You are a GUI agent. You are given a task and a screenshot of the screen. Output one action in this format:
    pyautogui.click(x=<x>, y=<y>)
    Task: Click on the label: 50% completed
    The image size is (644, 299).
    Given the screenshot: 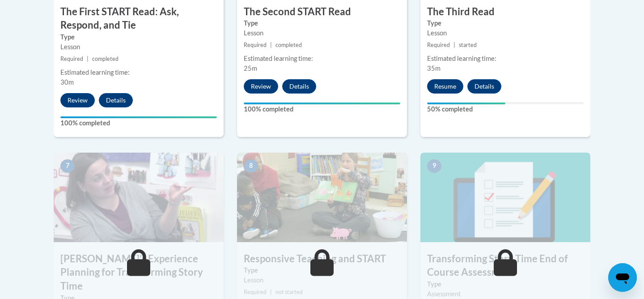 What is the action you would take?
    pyautogui.click(x=506, y=109)
    